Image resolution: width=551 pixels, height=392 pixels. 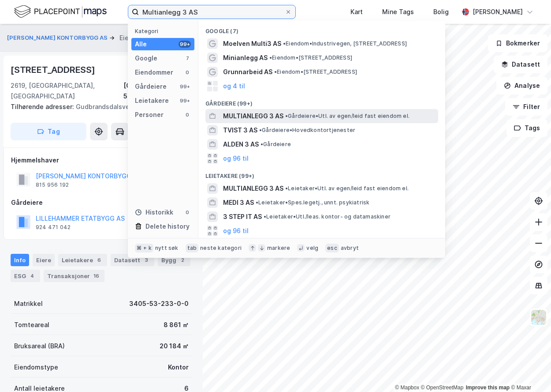 What do you see at coordinates (527, 107) in the screenshot?
I see `button: Filter` at bounding box center [527, 107].